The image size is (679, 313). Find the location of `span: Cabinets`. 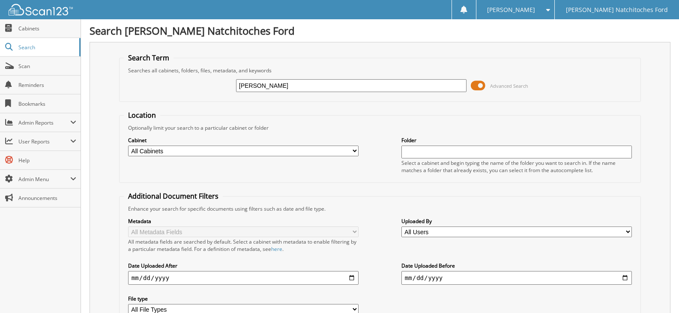

span: Cabinets is located at coordinates (47, 28).